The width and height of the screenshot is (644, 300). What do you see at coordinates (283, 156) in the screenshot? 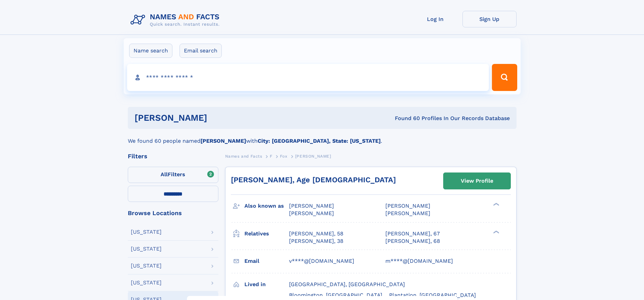
I see `a: Fox` at bounding box center [283, 156].